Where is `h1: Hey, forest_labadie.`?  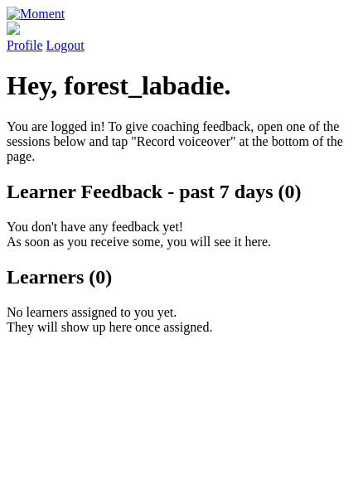 h1: Hey, forest_labadie. is located at coordinates (182, 85).